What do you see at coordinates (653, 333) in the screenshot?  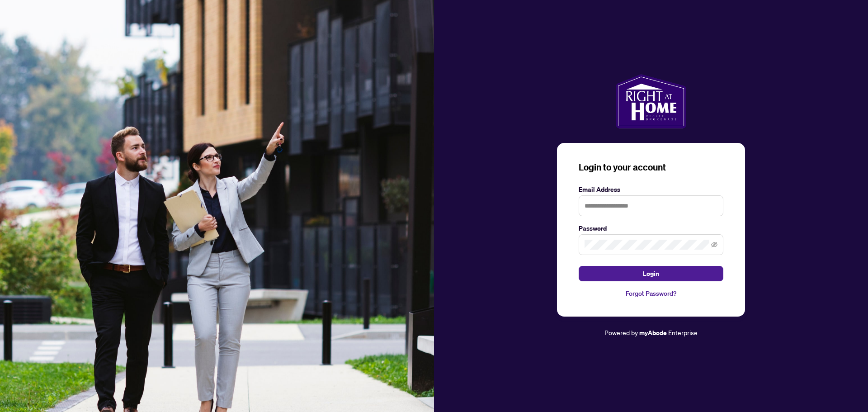 I see `a: myAbode` at bounding box center [653, 333].